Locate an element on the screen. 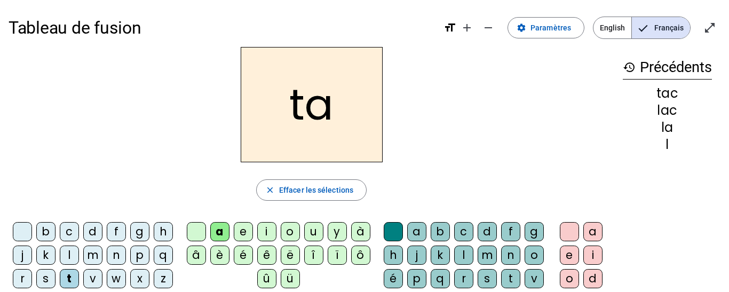  div: ü is located at coordinates (290, 279).